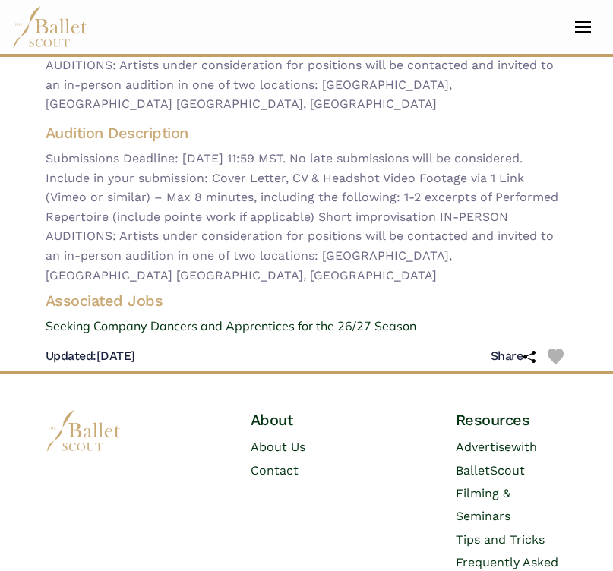 The width and height of the screenshot is (613, 571). I want to click on a: Seeking Company Dancers and Apprentices for the 26/27 Season, so click(307, 326).